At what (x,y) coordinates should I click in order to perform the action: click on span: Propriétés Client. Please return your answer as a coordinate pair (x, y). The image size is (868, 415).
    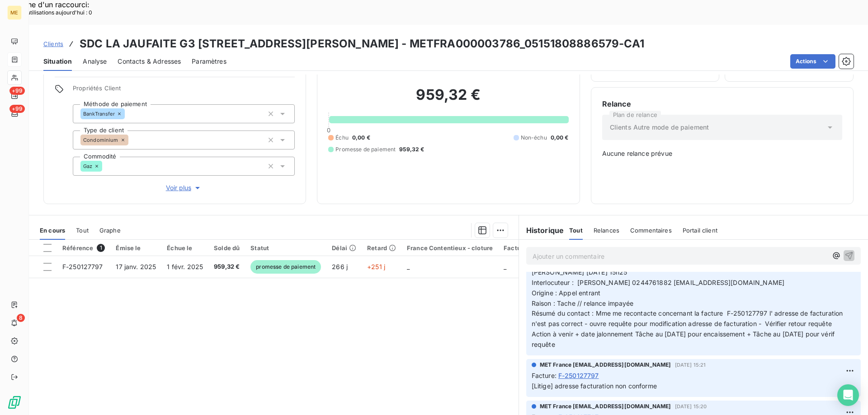
    Looking at the image, I should click on (184, 91).